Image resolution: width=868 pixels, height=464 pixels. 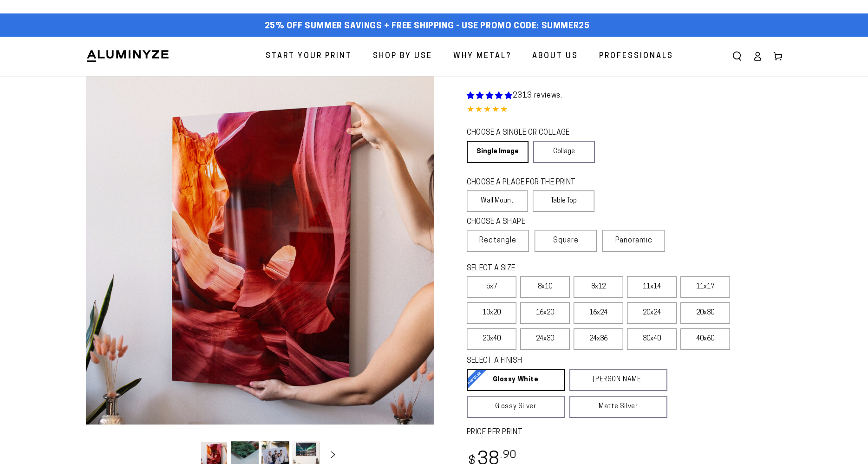 I want to click on legend: SELECT A FINISH, so click(x=556, y=361).